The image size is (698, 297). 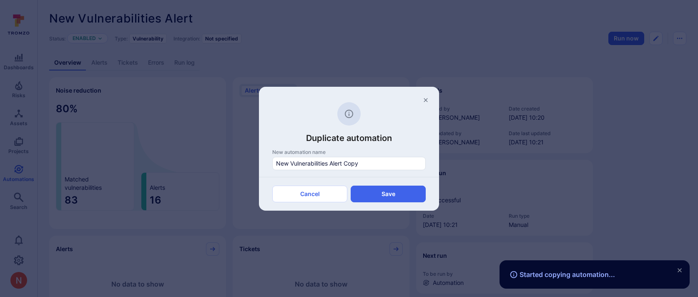 I want to click on h3: Duplicate automation, so click(x=349, y=138).